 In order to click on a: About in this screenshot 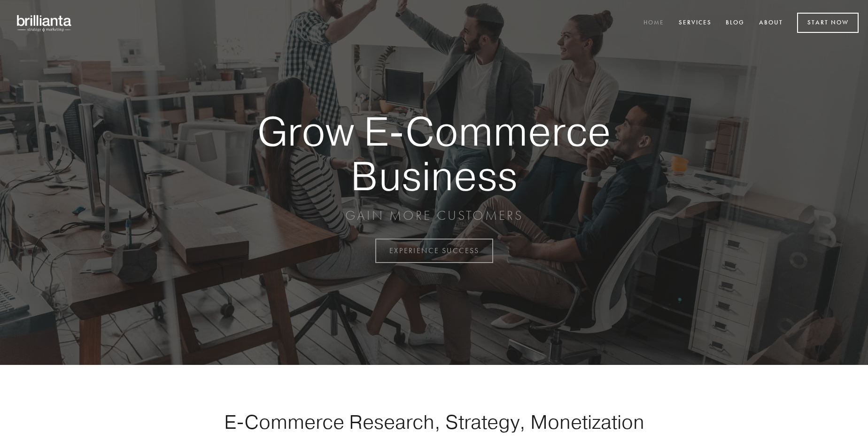, I will do `click(771, 23)`.